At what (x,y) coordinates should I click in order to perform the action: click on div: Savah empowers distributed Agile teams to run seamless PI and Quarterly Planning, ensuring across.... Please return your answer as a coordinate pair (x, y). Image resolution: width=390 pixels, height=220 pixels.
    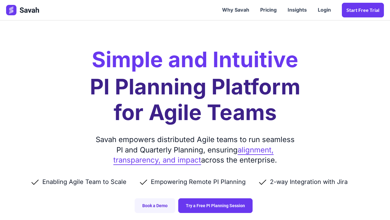
    Looking at the image, I should click on (195, 149).